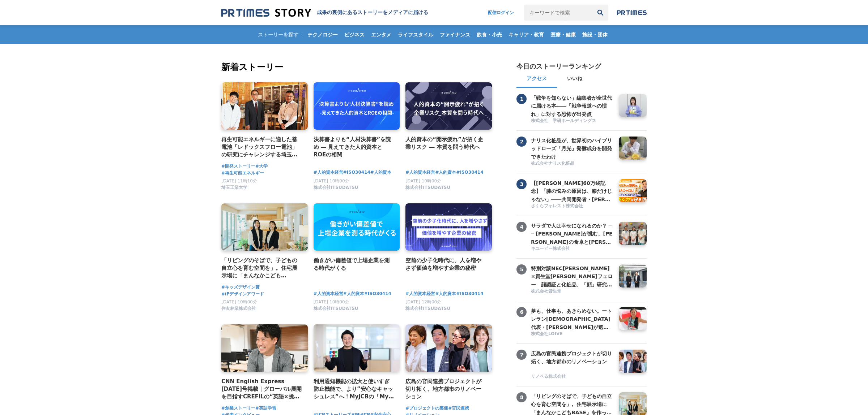 The width and height of the screenshot is (868, 415). What do you see at coordinates (563, 35) in the screenshot?
I see `a: 医療・健康` at bounding box center [563, 35].